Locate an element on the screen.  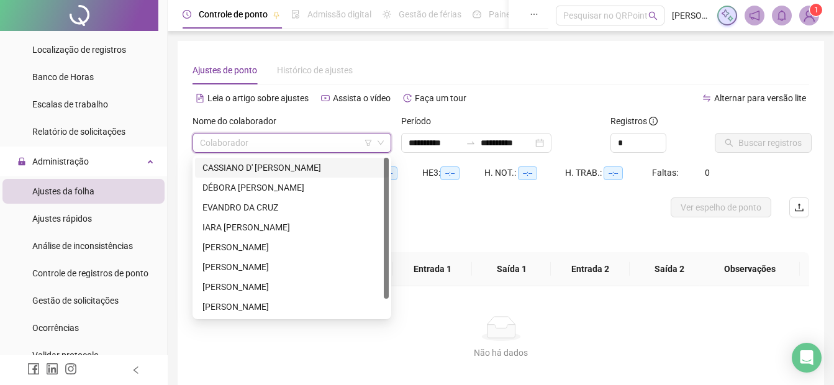
span: Leia o artigo sobre ajustes is located at coordinates (258, 98).